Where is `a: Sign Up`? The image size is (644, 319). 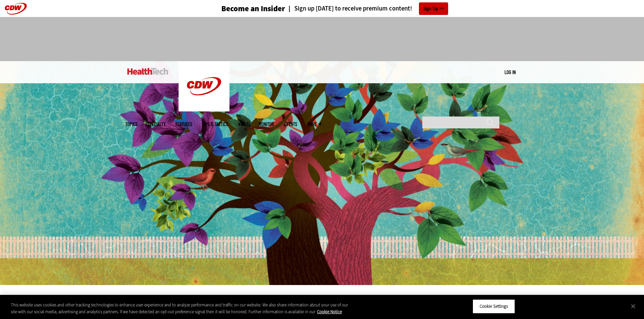
a: Sign Up is located at coordinates (434, 9).